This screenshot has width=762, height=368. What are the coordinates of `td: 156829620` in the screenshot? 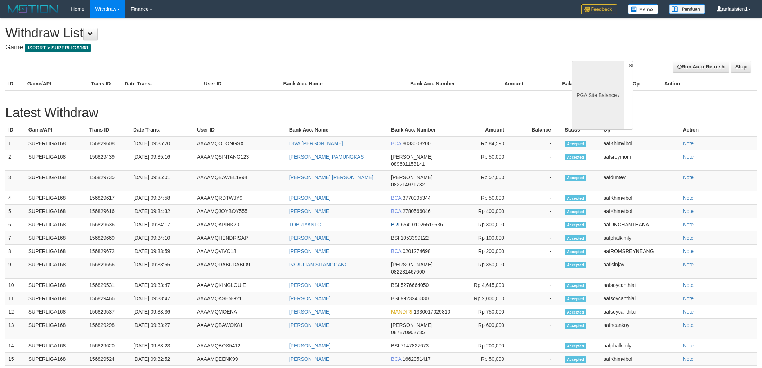 It's located at (108, 346).